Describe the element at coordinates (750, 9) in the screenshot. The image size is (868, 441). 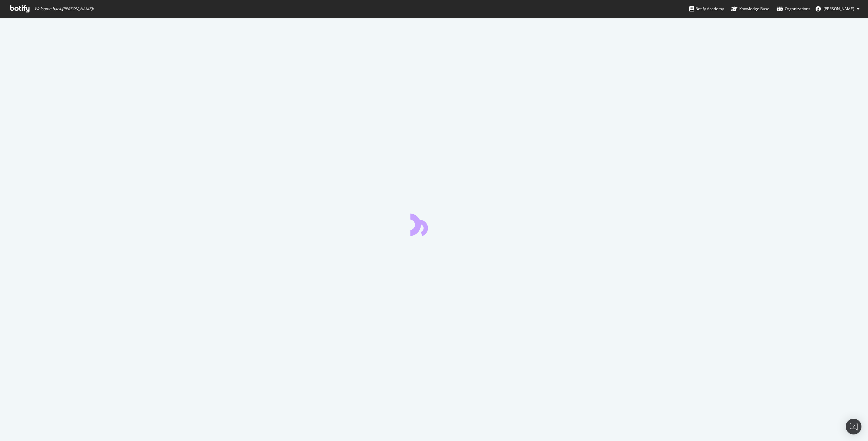
I see `div: Knowledge Base` at that location.